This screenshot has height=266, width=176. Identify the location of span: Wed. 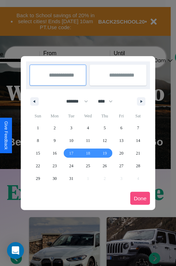
(88, 116).